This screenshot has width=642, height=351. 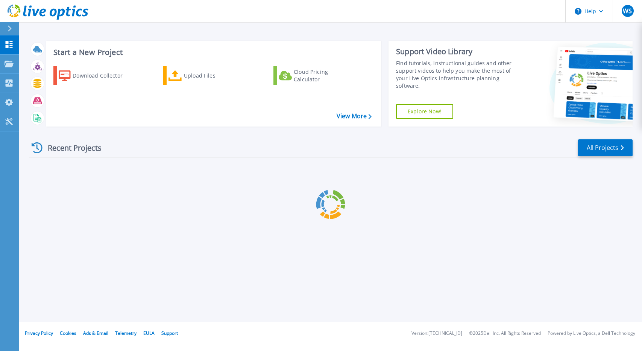 I want to click on div: Upload Files, so click(x=214, y=76).